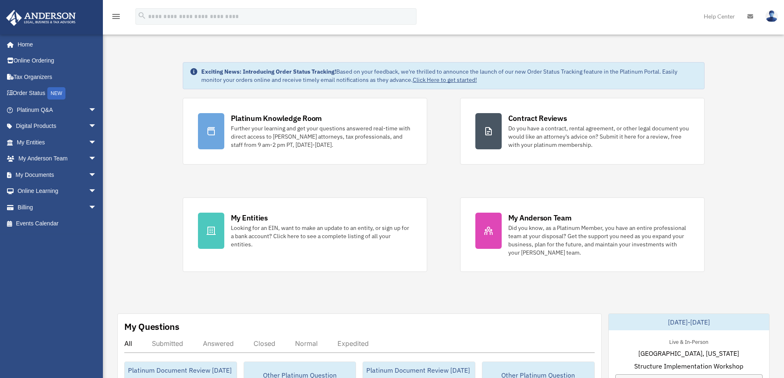  I want to click on a: My Entitiesarrow_drop_down, so click(57, 142).